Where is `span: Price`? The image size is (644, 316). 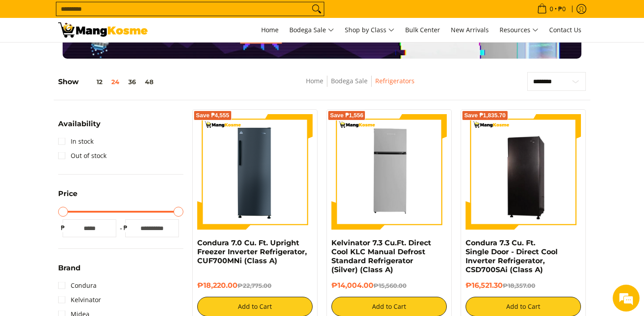
span: Price is located at coordinates (67, 194).